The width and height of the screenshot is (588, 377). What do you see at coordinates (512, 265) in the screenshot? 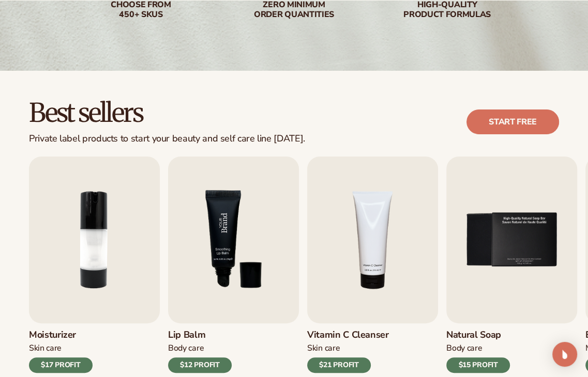
I see `a: 5 / 9` at bounding box center [512, 265].